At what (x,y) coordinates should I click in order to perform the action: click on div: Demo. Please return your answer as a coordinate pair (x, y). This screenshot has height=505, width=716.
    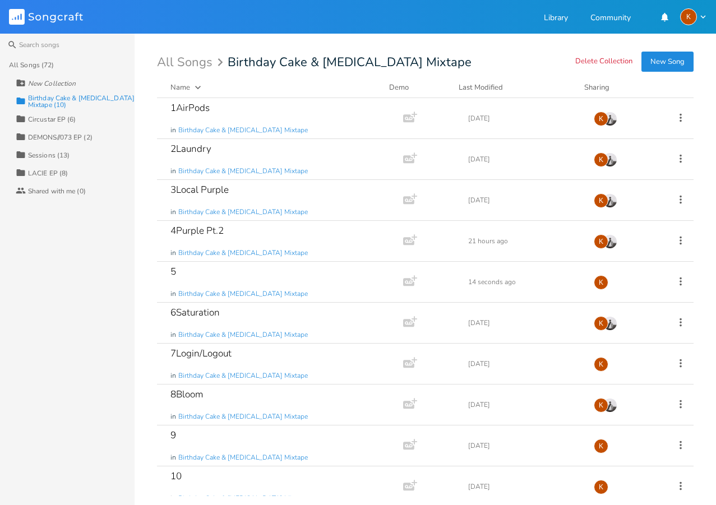
    Looking at the image, I should click on (417, 87).